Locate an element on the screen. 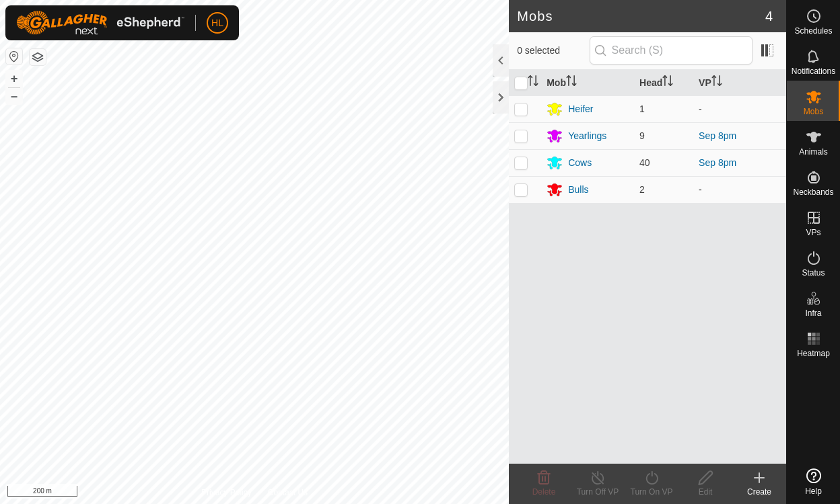 This screenshot has width=840, height=504. a: Contact Us is located at coordinates (287, 493).